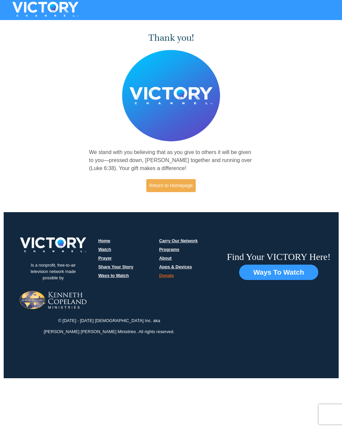 The width and height of the screenshot is (342, 429). Describe the element at coordinates (104, 240) in the screenshot. I see `a: Home` at that location.